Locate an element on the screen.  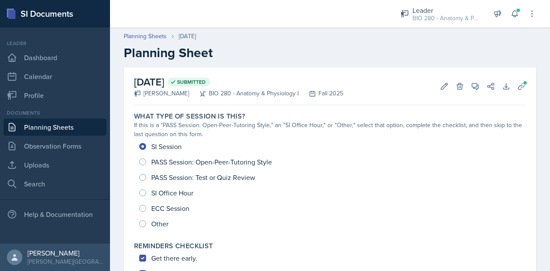
div: BIO 280 - Anatomy & Physiology I is located at coordinates (244, 93).